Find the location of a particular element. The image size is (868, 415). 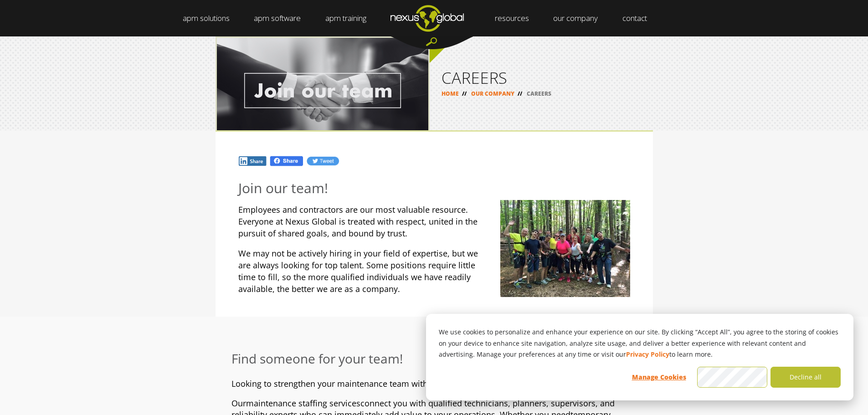

button: Accept all is located at coordinates (732, 377).